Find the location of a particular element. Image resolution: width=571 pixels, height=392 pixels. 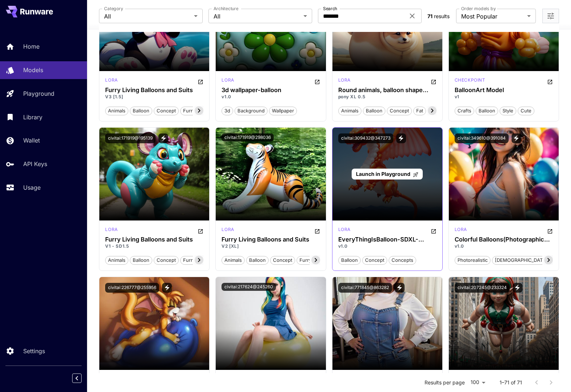

button: style is located at coordinates (508, 110).